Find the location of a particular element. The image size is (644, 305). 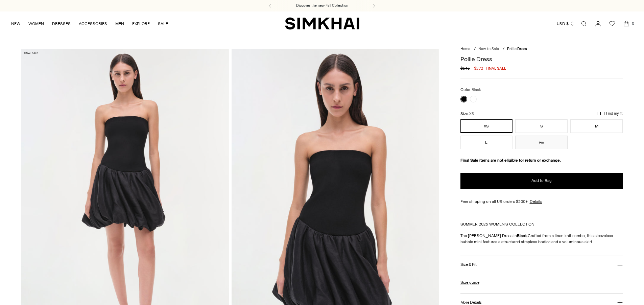

a: NEW is located at coordinates (15, 23).